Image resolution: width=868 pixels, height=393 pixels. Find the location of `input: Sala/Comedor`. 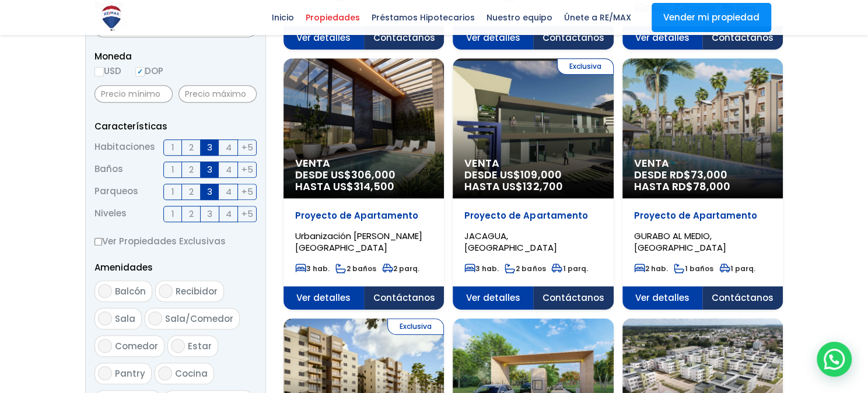

input: Sala/Comedor is located at coordinates (156, 319).